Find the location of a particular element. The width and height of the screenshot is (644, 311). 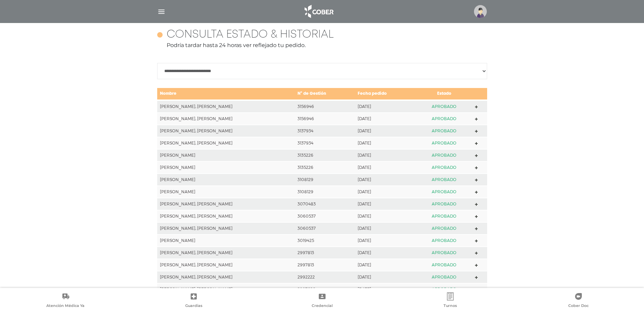

a: Turnos is located at coordinates (450, 301).